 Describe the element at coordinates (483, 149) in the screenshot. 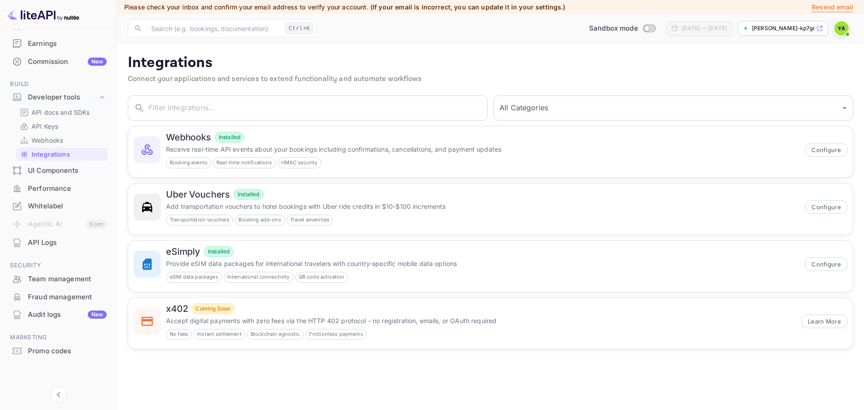

I see `p: Receive real-time API events about your bookings including confirmations, cancellations, and paym...` at that location.